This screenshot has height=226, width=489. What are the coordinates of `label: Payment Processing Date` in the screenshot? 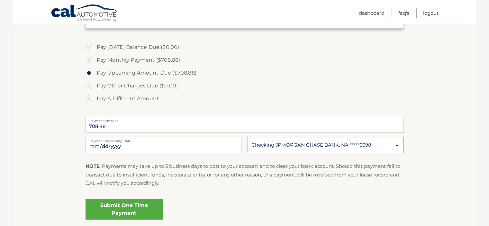 It's located at (163, 140).